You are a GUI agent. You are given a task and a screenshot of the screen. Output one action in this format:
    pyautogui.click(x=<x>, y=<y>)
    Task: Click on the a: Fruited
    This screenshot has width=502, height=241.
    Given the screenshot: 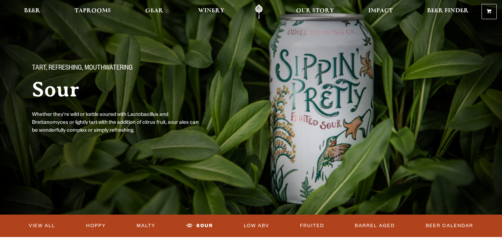 What is the action you would take?
    pyautogui.click(x=312, y=226)
    